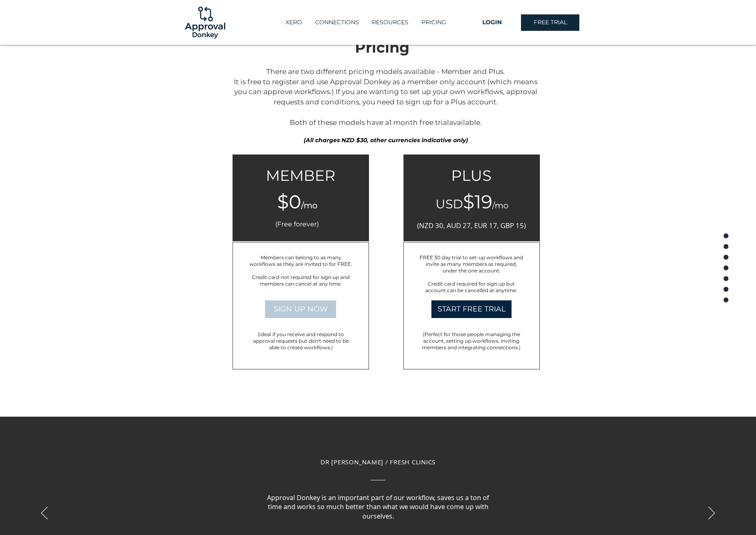  Describe the element at coordinates (472, 287) in the screenshot. I see `span: Credit card required for sign up but account can be cancelled at anytime.` at that location.